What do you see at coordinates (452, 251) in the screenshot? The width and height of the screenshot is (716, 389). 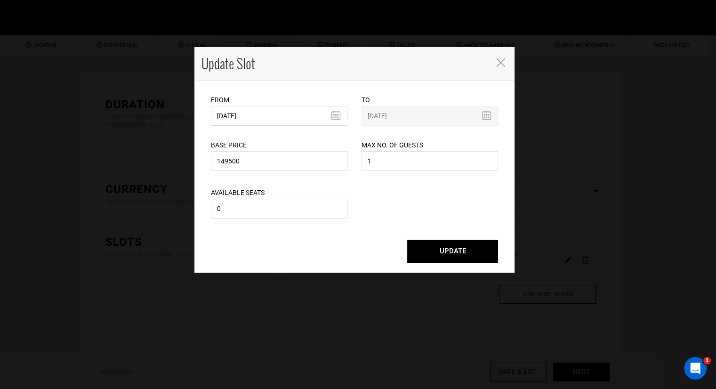 I see `button: UPDATE` at bounding box center [452, 251].